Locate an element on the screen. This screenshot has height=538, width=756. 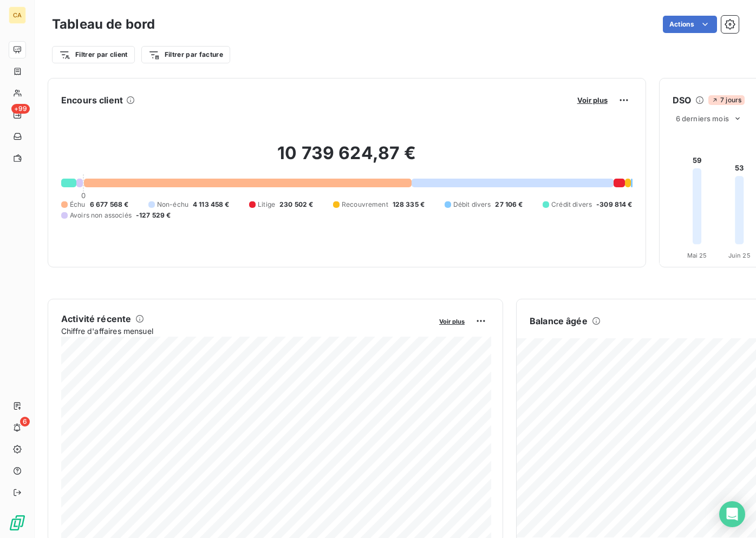
span: Crédit divers is located at coordinates (571, 205).